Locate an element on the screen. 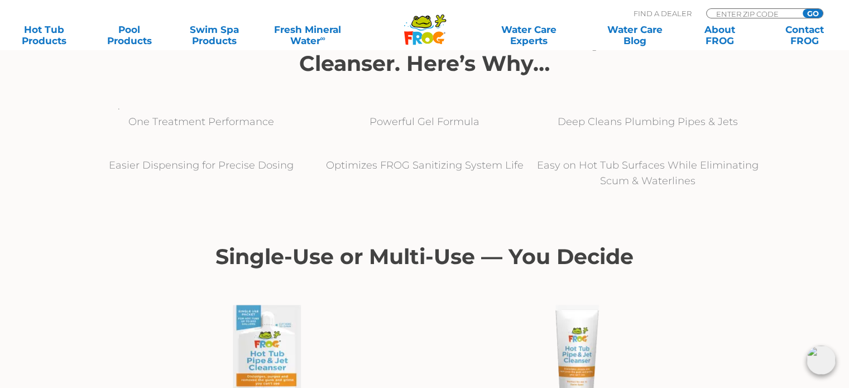 Image resolution: width=849 pixels, height=388 pixels. h2: Clear Water Starts with FROG Hot Tub Pipe and Jet Cleanser. Here’s Why… is located at coordinates (425, 51).